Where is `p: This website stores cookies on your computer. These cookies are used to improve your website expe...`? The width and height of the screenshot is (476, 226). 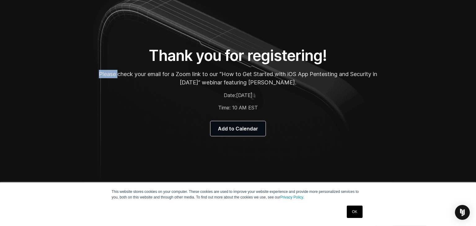
p: This website stores cookies on your computer. These cookies are used to improve your website expe... is located at coordinates (238, 195).